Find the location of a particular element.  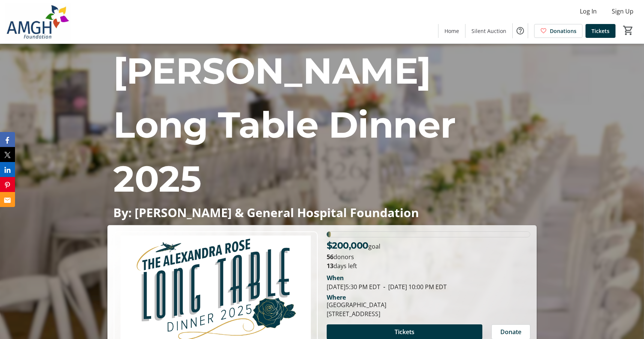

span: Home is located at coordinates (452, 30).